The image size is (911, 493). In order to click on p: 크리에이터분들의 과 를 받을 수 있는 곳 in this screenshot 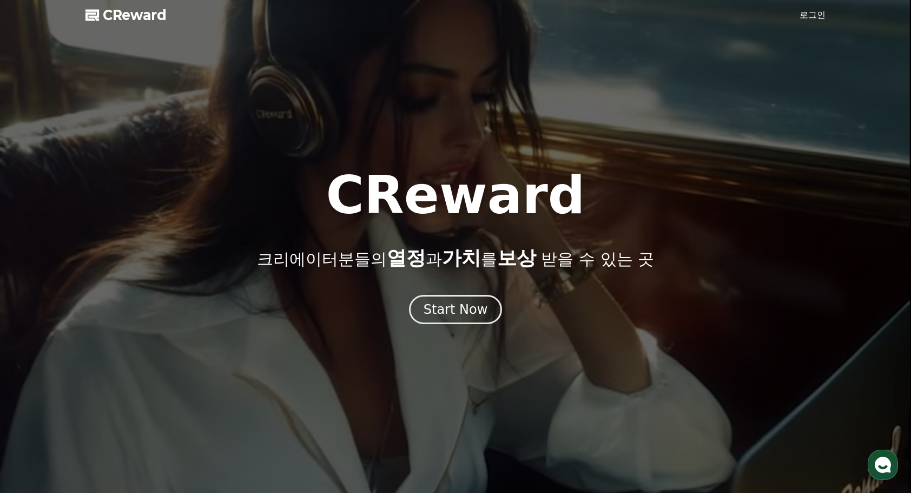, I will do `click(456, 258)`.